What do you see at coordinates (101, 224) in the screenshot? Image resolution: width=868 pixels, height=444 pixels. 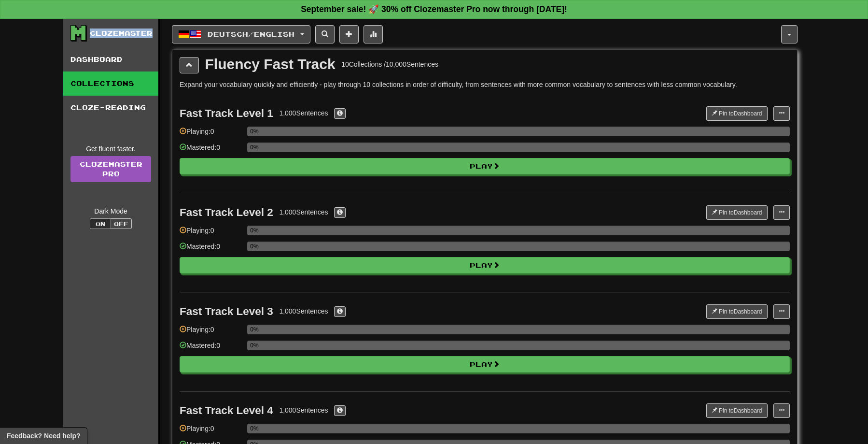 I see `button: On` at bounding box center [101, 224].